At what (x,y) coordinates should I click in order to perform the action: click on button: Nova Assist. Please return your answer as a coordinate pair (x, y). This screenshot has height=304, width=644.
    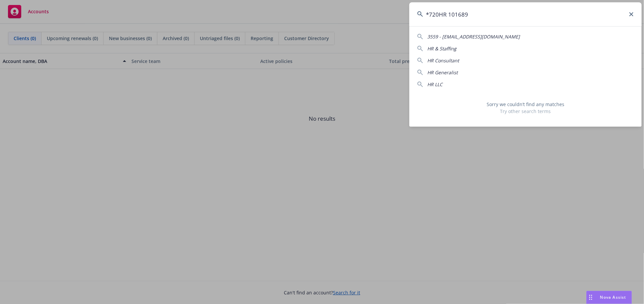
    Looking at the image, I should click on (609, 298).